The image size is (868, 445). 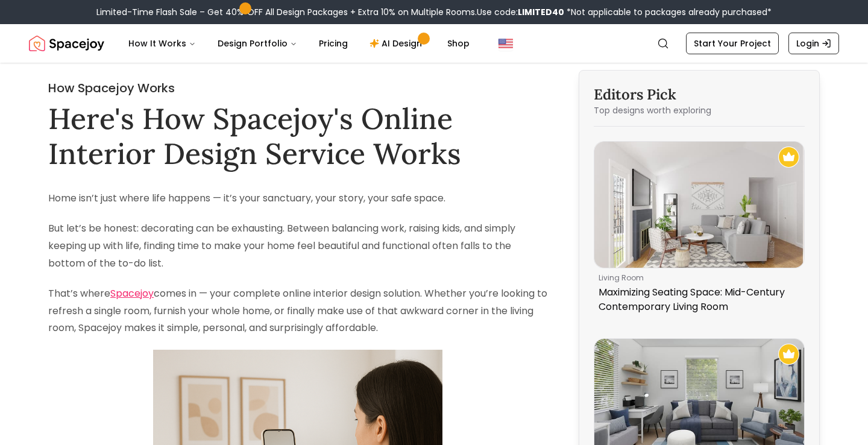 What do you see at coordinates (257, 44) in the screenshot?
I see `button: Design Portfolio` at bounding box center [257, 44].